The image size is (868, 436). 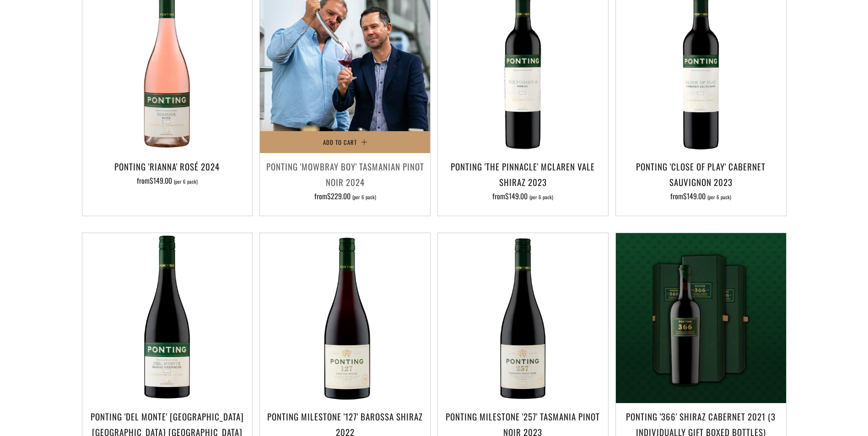 What do you see at coordinates (346, 143) in the screenshot?
I see `button: Add to Cart` at bounding box center [346, 143].